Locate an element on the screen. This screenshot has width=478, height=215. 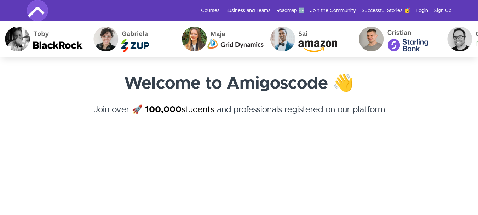
a: Courses is located at coordinates (210, 11).